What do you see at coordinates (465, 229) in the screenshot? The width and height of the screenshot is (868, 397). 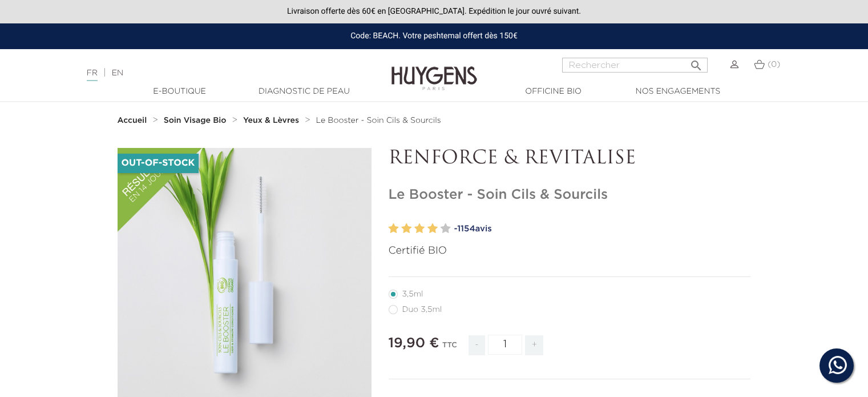 I see `span: 1154` at bounding box center [465, 229].